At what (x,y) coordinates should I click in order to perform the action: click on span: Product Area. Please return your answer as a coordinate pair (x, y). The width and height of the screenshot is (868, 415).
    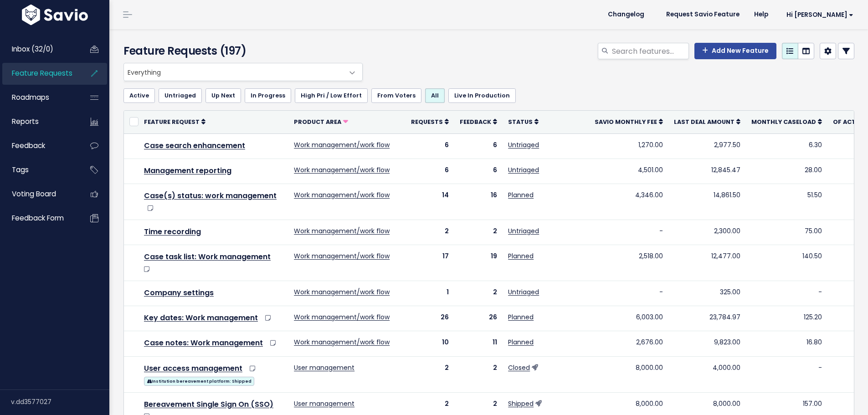
    Looking at the image, I should click on (317, 122).